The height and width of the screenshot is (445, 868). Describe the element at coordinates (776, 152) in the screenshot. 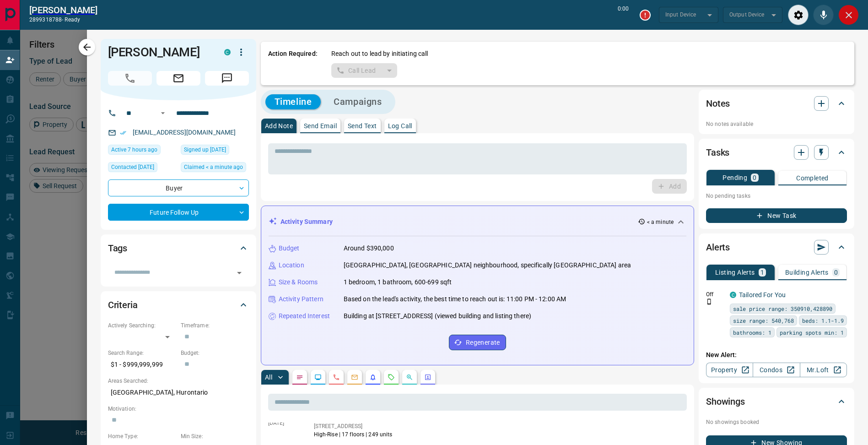

I see `div: Tasks` at that location.